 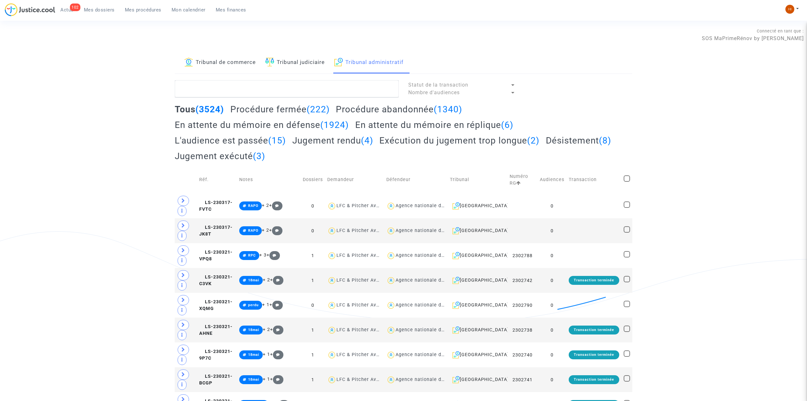 I want to click on img: icon-faciliter-sm.svg, so click(x=270, y=62).